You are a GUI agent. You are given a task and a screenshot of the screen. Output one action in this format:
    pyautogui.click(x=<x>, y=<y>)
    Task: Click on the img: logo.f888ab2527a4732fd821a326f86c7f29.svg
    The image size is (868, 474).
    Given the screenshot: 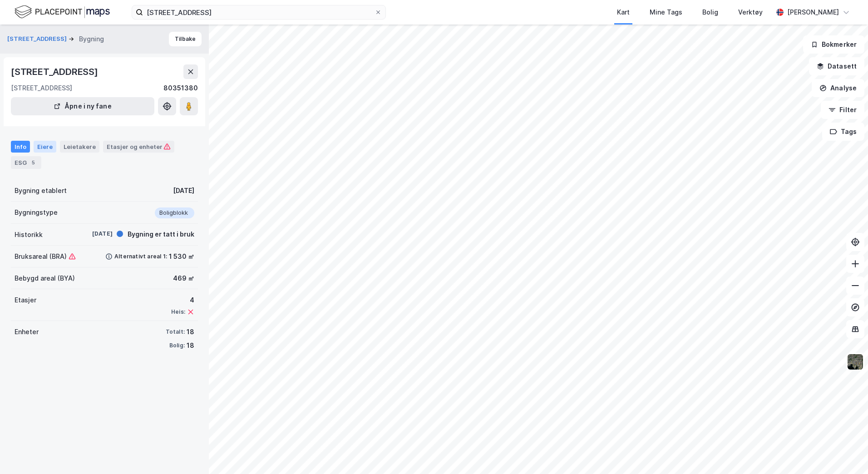 What is the action you would take?
    pyautogui.click(x=62, y=11)
    